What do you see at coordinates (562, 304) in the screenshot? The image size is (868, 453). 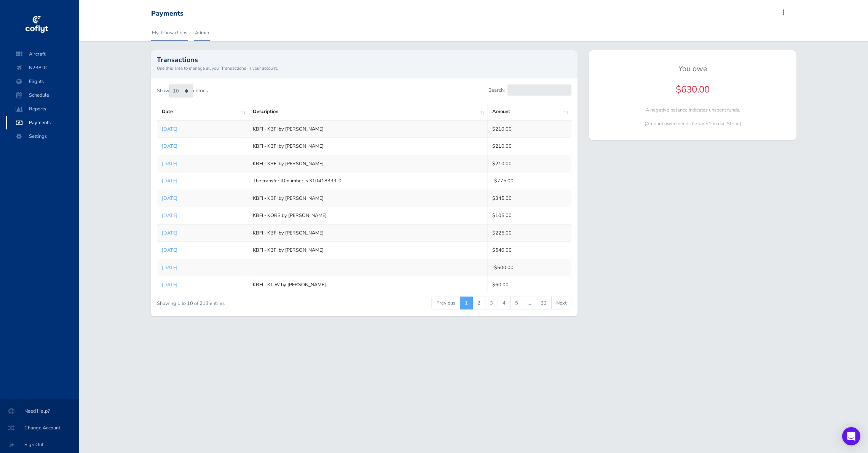 I see `a: Next` at bounding box center [562, 304].